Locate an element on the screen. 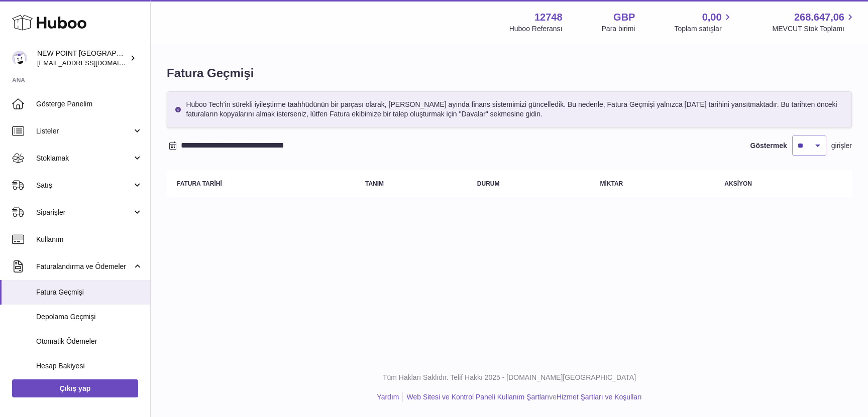  font: Fatura Tarihi is located at coordinates (199, 184).